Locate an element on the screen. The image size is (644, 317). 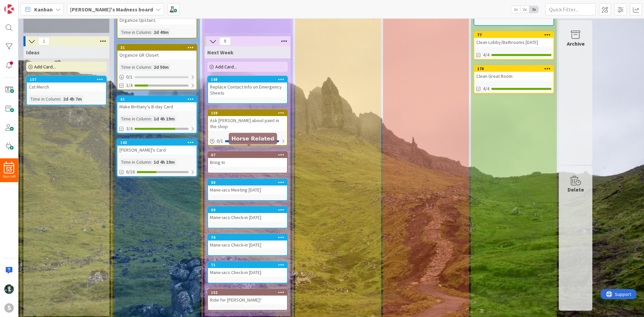
img: KM is located at coordinates (9, 289).